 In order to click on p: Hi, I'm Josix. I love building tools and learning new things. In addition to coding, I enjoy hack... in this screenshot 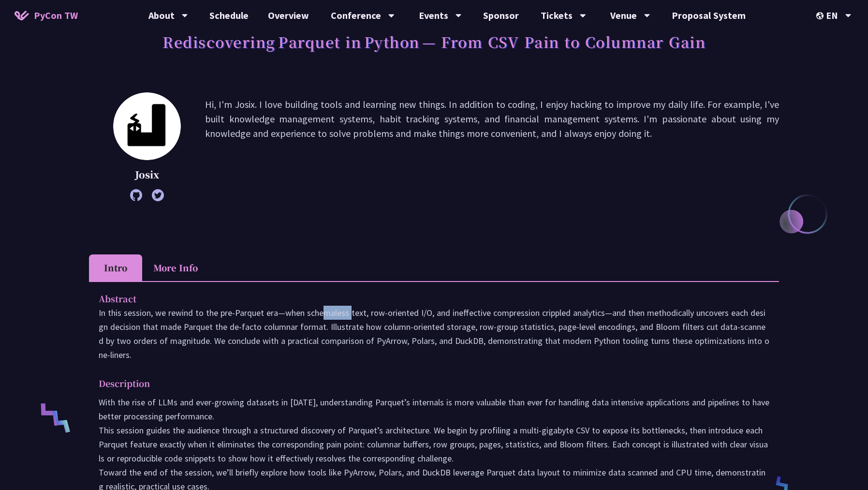, I will do `click(492, 146)`.